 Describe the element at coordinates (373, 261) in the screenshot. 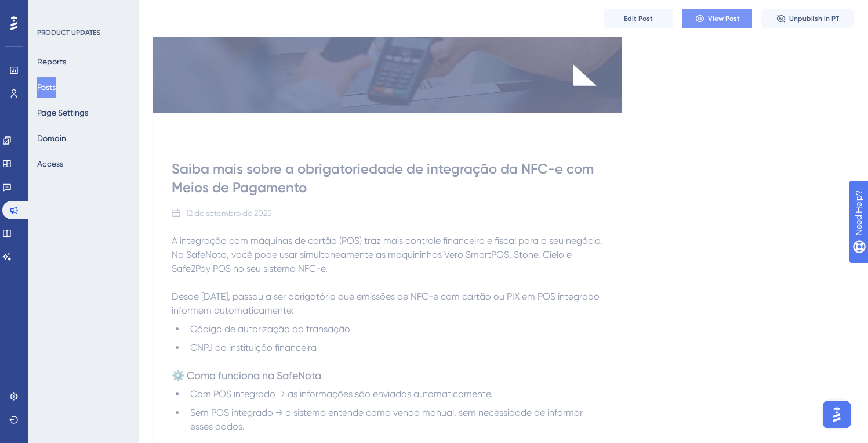

I see `span: Na SafeNota, você pode usar simultaneamente as maquininhas Vero SmartPOS, Stone, Cielo e Safe2Pay...` at that location.